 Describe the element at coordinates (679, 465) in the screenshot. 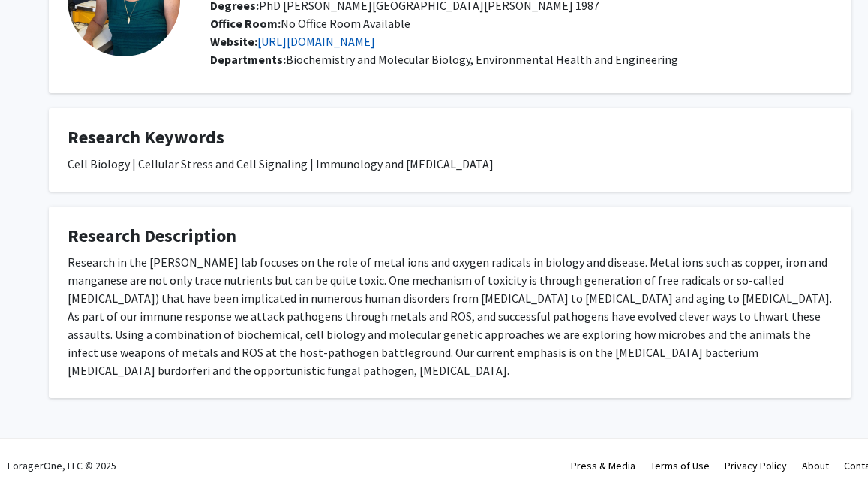

I see `a: Terms of Use` at that location.